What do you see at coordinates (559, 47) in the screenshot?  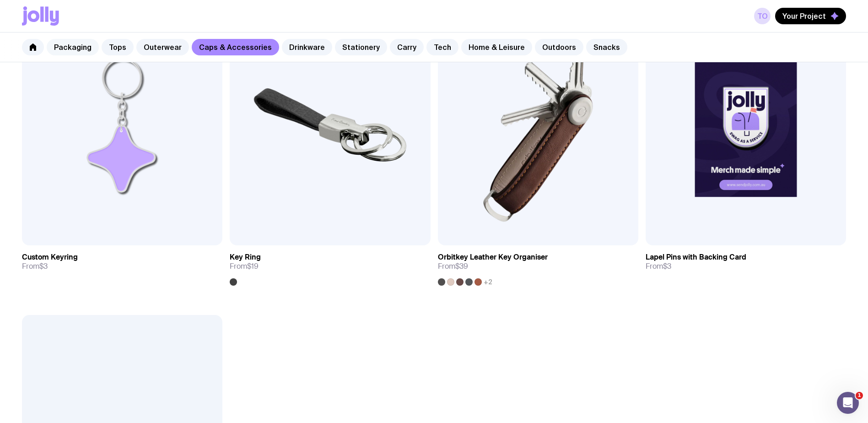 I see `a: Outdoors` at bounding box center [559, 47].